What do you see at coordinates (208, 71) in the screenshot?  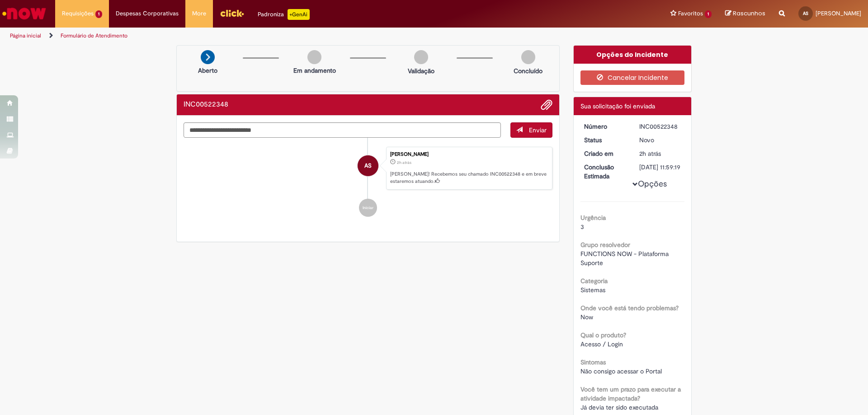 I see `p: Aberto` at bounding box center [208, 71].